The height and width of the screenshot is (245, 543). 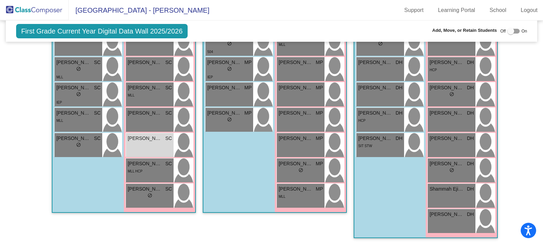 I want to click on a: Learning Portal, so click(x=456, y=10).